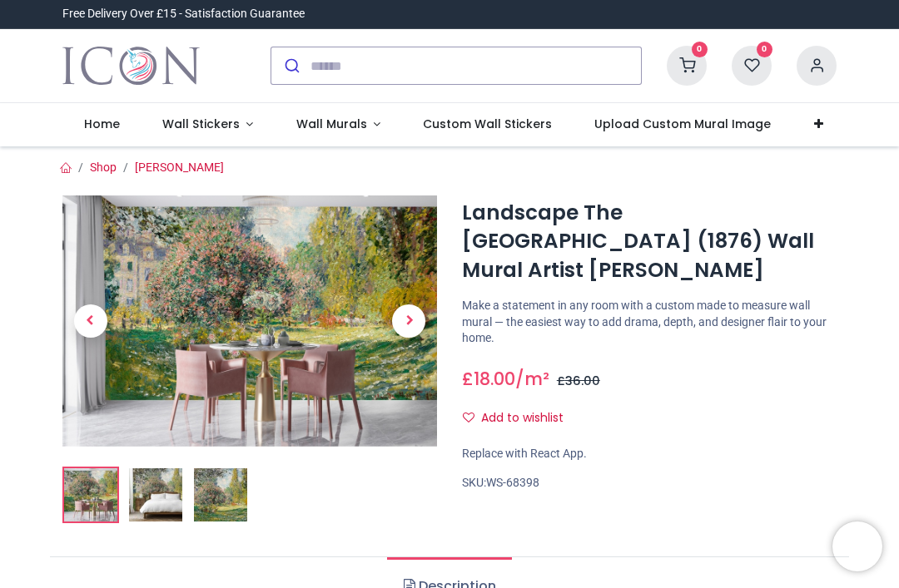  Describe the element at coordinates (409, 321) in the screenshot. I see `a: Next` at that location.